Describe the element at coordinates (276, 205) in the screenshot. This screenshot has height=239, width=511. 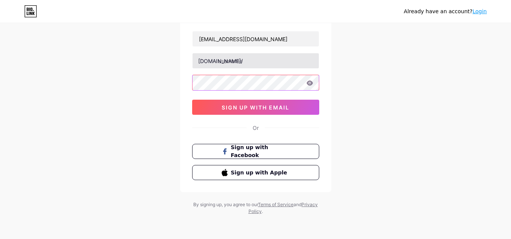
I see `a: Terms of Service` at that location.